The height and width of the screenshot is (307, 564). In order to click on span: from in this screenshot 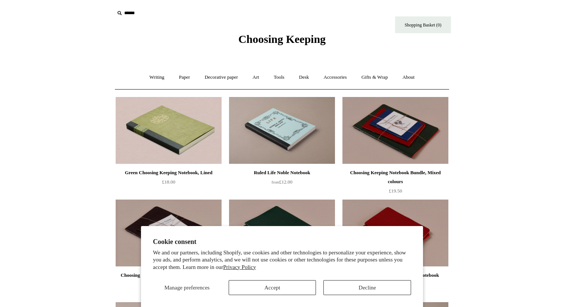, I will do `click(275, 182)`.